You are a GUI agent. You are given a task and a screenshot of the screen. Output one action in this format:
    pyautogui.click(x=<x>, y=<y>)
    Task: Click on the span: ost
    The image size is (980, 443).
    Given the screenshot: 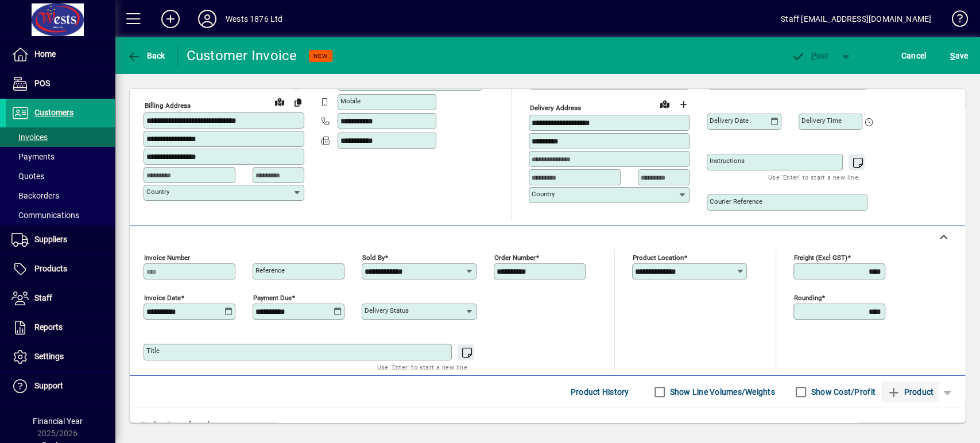 What is the action you would take?
    pyautogui.click(x=809, y=55)
    